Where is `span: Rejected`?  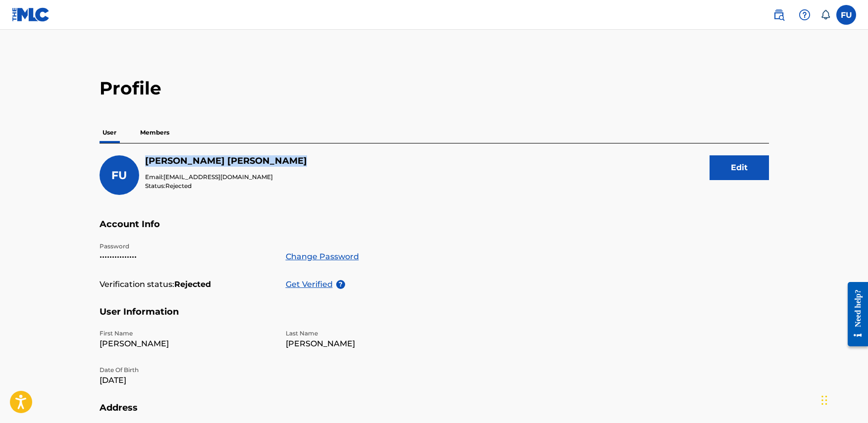
span: Rejected is located at coordinates (178, 186).